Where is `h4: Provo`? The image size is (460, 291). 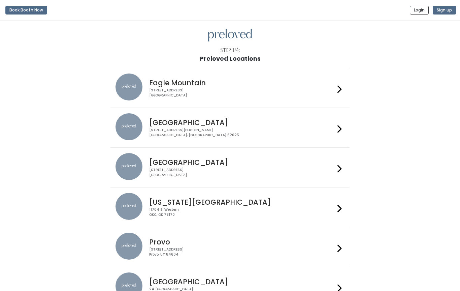 h4: Provo is located at coordinates (242, 241).